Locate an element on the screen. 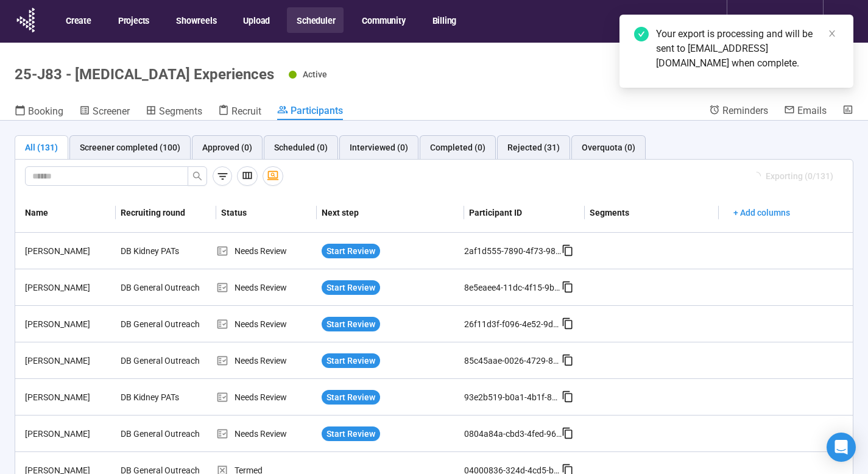 The width and height of the screenshot is (868, 474). span: Active is located at coordinates (315, 74).